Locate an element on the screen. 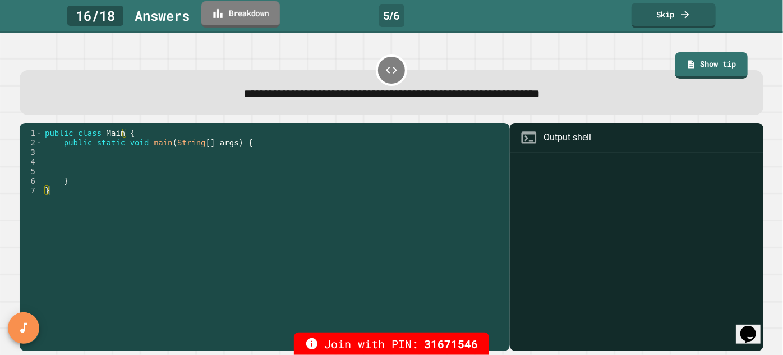 The image size is (783, 355). div: 7 is located at coordinates (31, 190).